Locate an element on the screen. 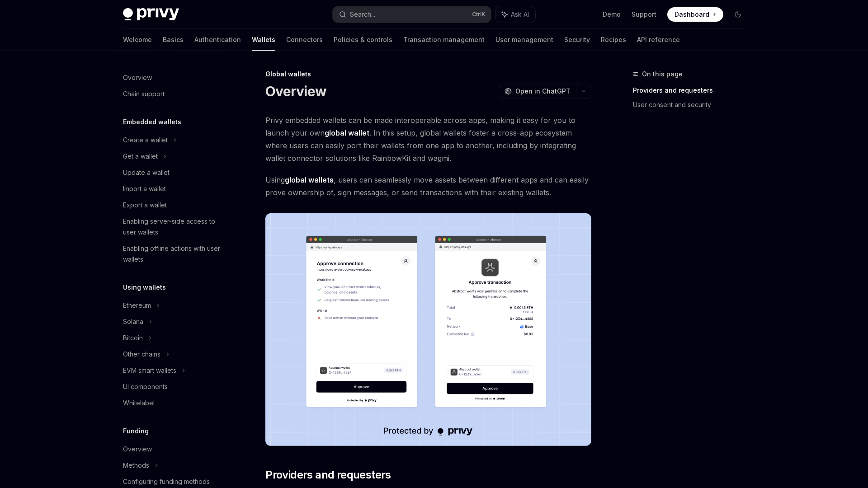  div: Bitcoin is located at coordinates (133, 338).